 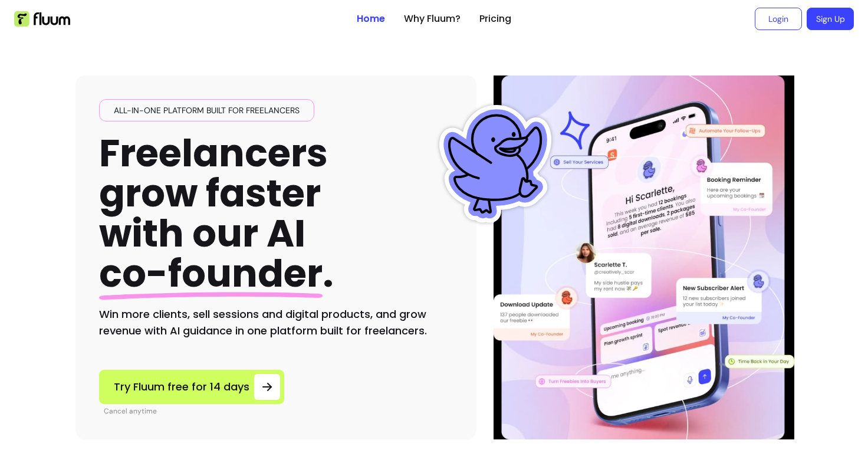 What do you see at coordinates (495, 164) in the screenshot?
I see `img: Fluum Duck sticker` at bounding box center [495, 164].